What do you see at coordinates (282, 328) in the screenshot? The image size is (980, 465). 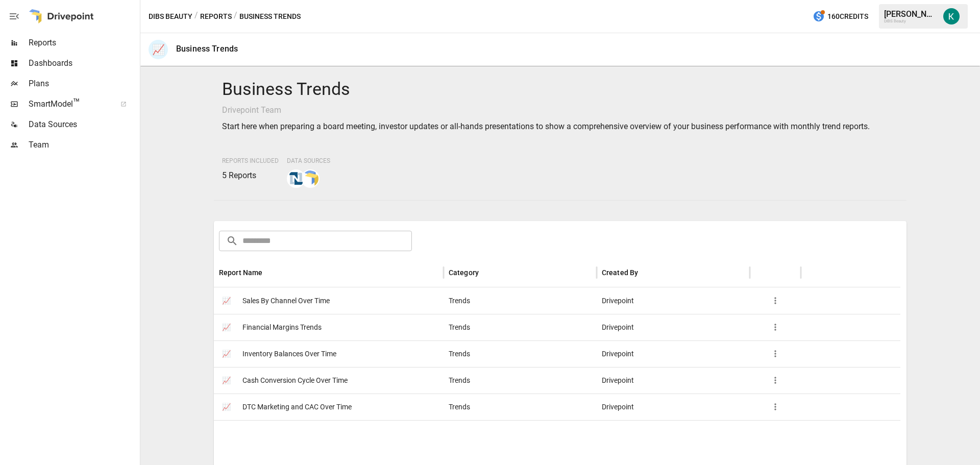 I see `span: Financial Margins Trends` at bounding box center [282, 328].